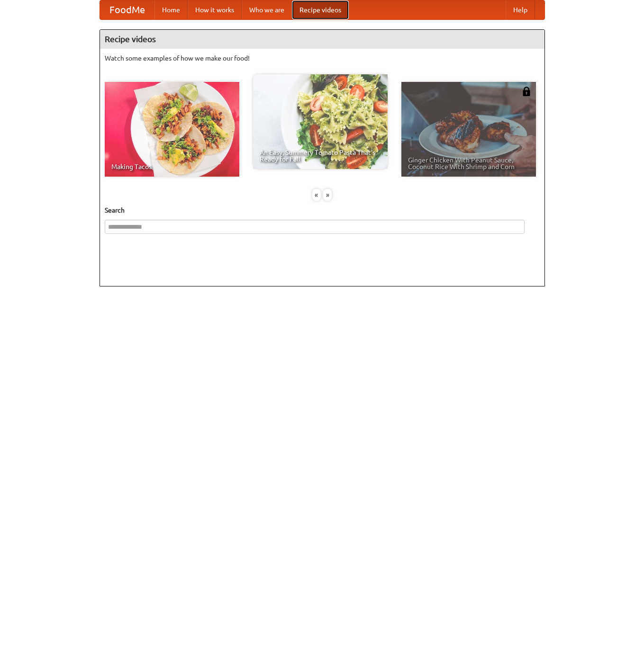 The height and width of the screenshot is (670, 644). I want to click on a: How it works, so click(215, 10).